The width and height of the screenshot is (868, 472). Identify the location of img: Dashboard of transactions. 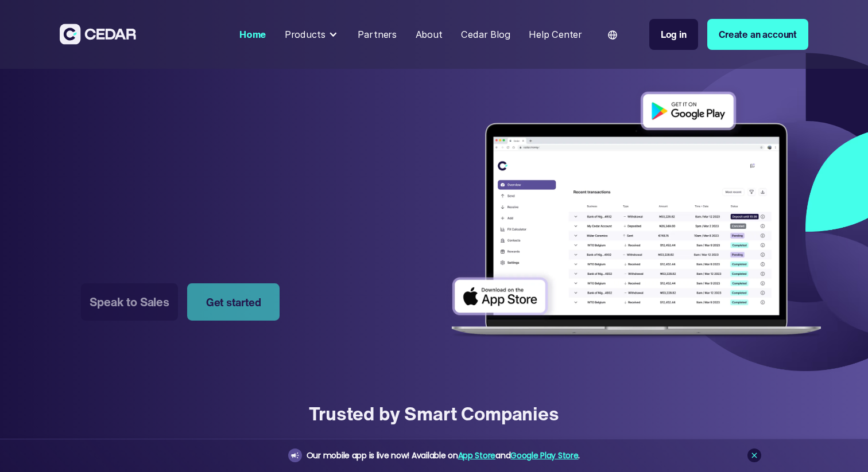
(636, 216).